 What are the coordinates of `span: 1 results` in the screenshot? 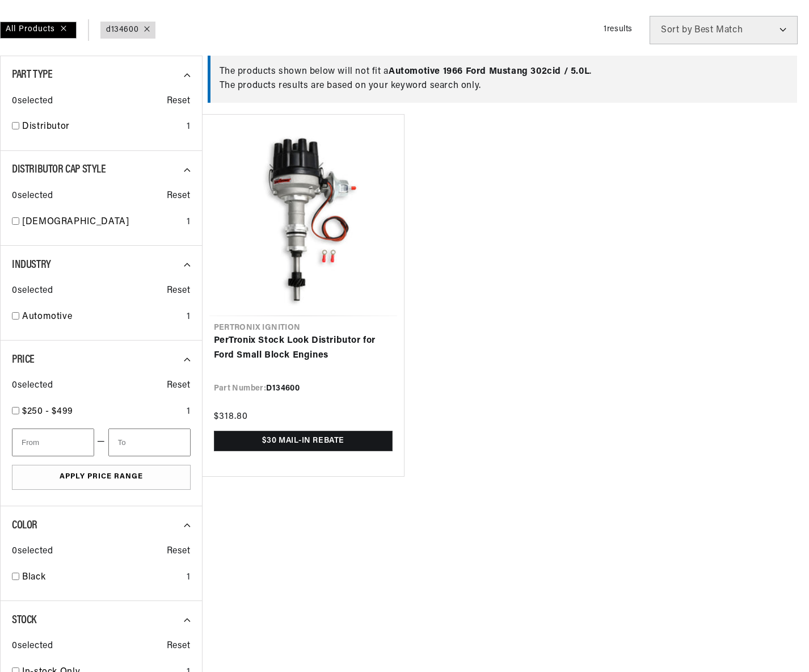 It's located at (618, 30).